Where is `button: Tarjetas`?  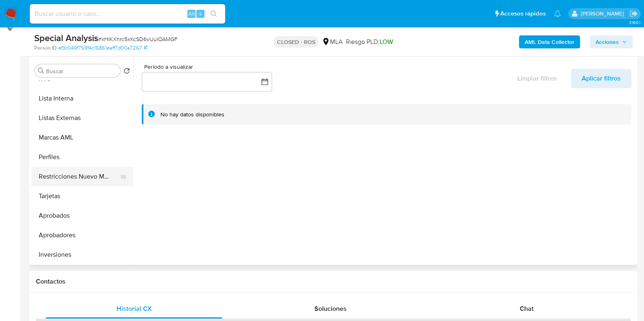
button: Tarjetas is located at coordinates (82, 196).